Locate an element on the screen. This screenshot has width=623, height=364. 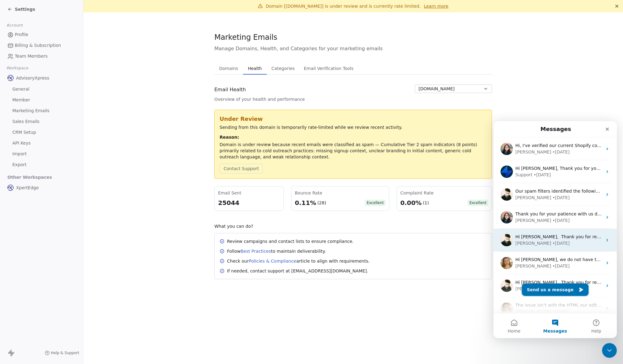
a: Import is located at coordinates (41, 154).